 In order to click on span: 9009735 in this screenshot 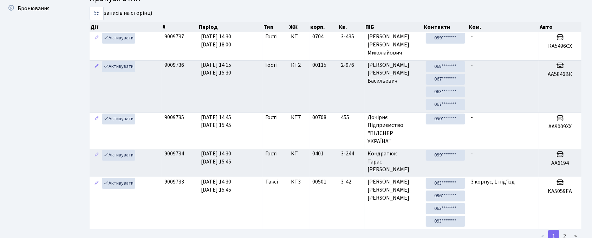, I will do `click(174, 117)`.